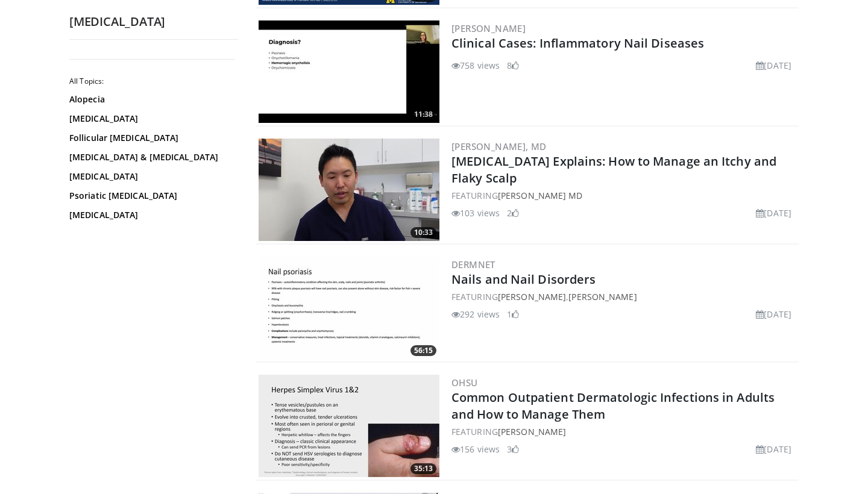 The width and height of the screenshot is (868, 494). I want to click on a: 35:13, so click(349, 426).